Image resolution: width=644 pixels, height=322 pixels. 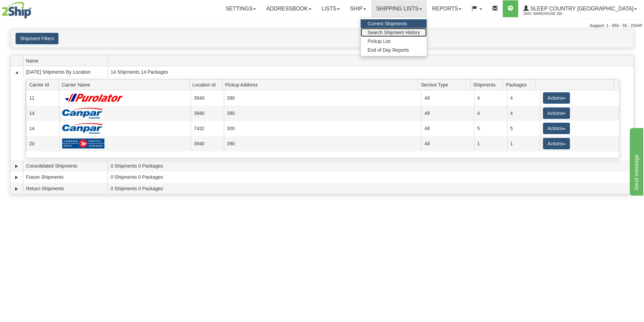 I want to click on a: Addressbook, so click(x=289, y=9).